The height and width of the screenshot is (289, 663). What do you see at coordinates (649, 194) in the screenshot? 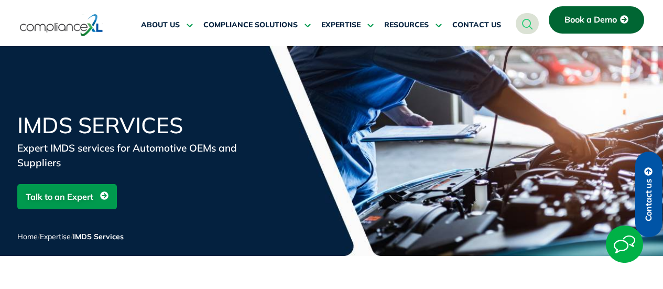
I see `a: Contact us` at bounding box center [649, 194].